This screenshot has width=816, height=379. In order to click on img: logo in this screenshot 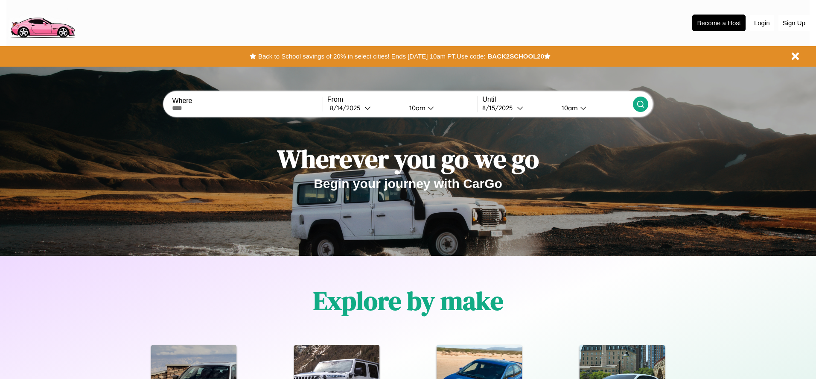, I will do `click(42, 22)`.